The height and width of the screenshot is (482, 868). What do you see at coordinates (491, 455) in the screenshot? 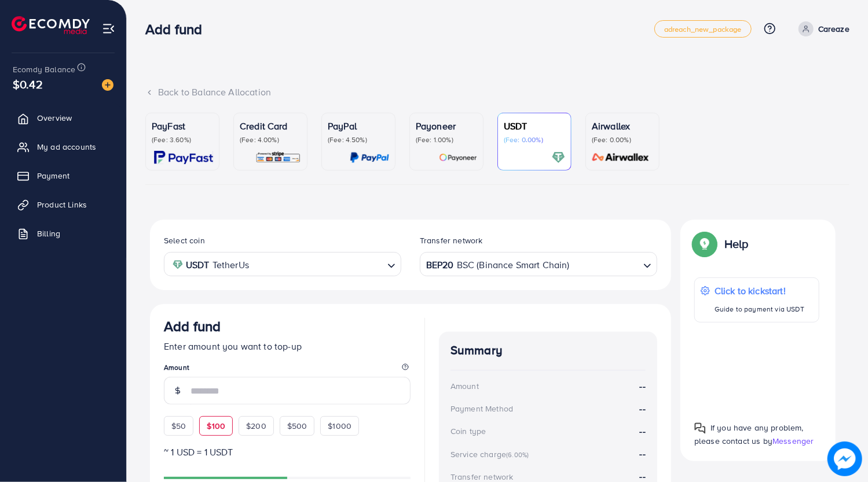
I see `div: Service charge` at bounding box center [491, 455].